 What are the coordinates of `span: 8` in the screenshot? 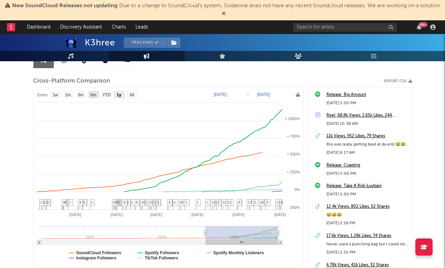 It's located at (181, 203).